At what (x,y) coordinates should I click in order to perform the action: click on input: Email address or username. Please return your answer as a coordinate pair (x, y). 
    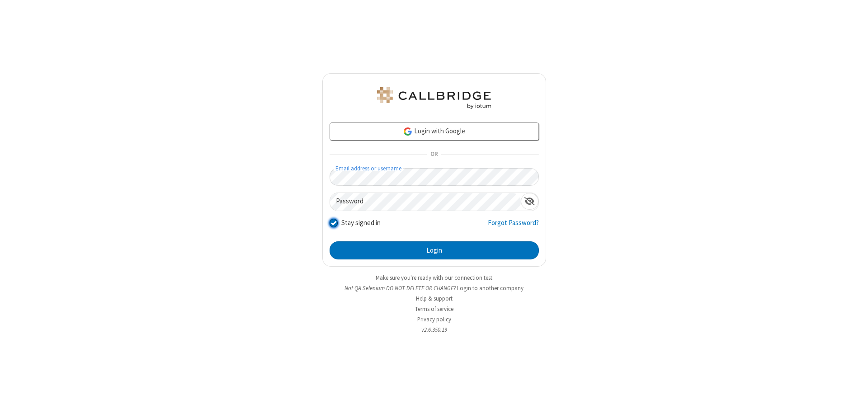
    Looking at the image, I should click on (434, 177).